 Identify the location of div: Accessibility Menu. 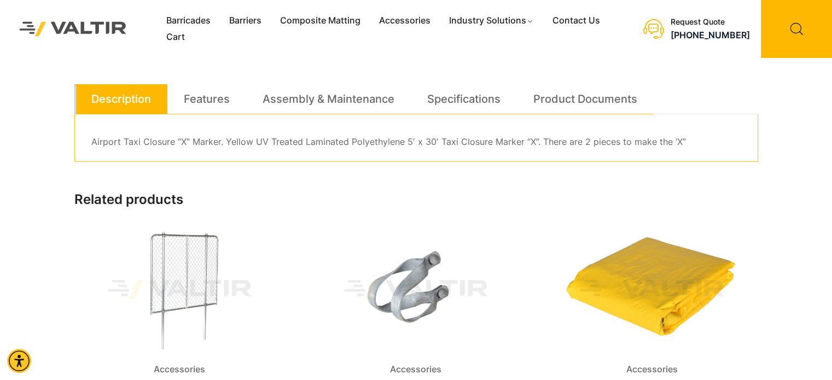
(19, 361).